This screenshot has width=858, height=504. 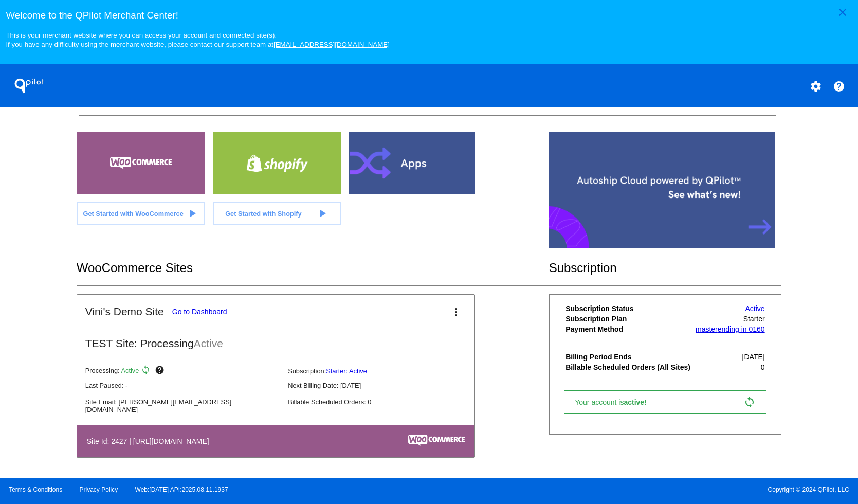 I want to click on p: Processing:, so click(x=183, y=371).